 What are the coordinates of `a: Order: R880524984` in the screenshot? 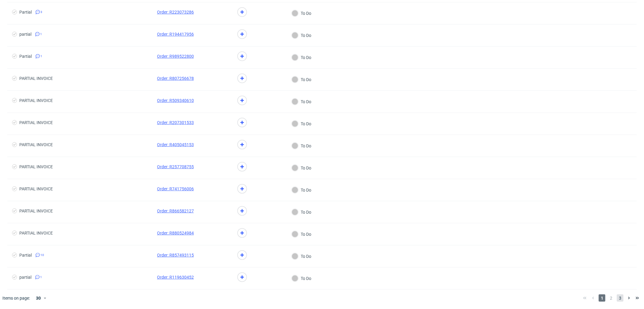 It's located at (175, 233).